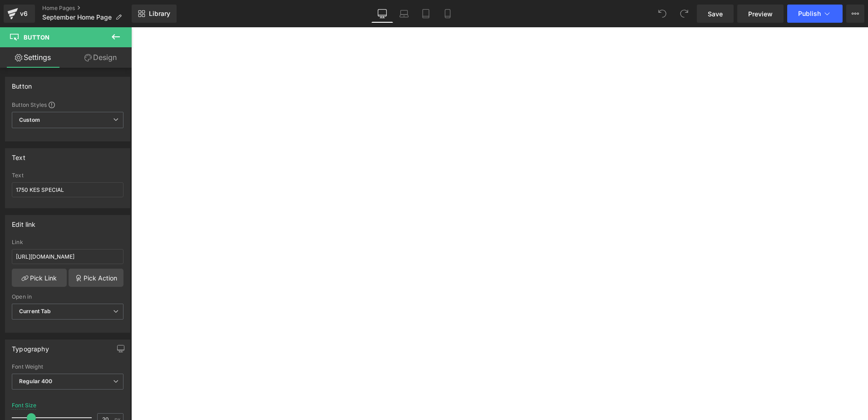 The width and height of the screenshot is (868, 420). What do you see at coordinates (24, 406) in the screenshot?
I see `div: Font Size` at bounding box center [24, 406].